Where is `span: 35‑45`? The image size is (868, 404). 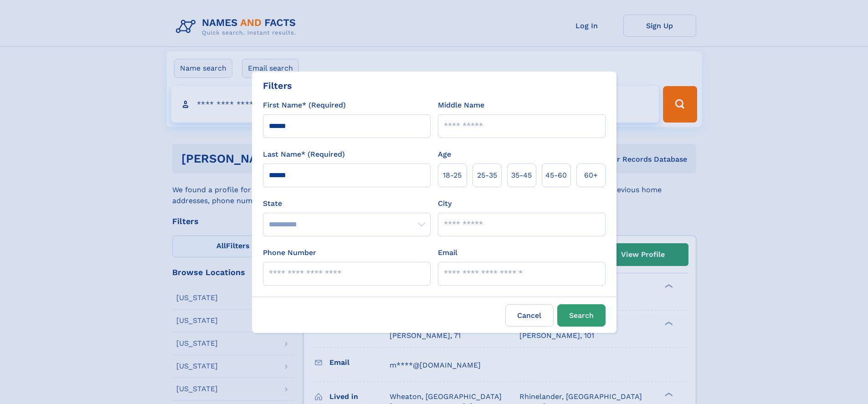 span: 35‑45 is located at coordinates (521, 175).